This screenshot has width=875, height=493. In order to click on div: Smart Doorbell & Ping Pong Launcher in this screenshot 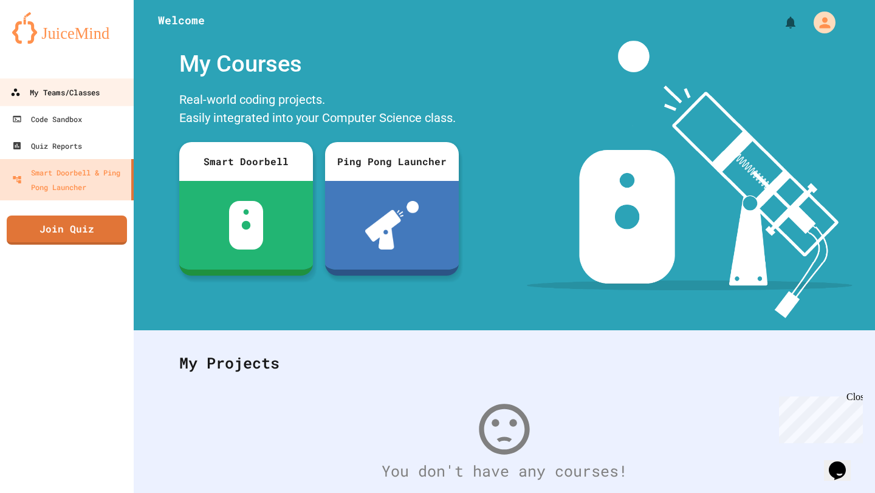, I will do `click(69, 180)`.